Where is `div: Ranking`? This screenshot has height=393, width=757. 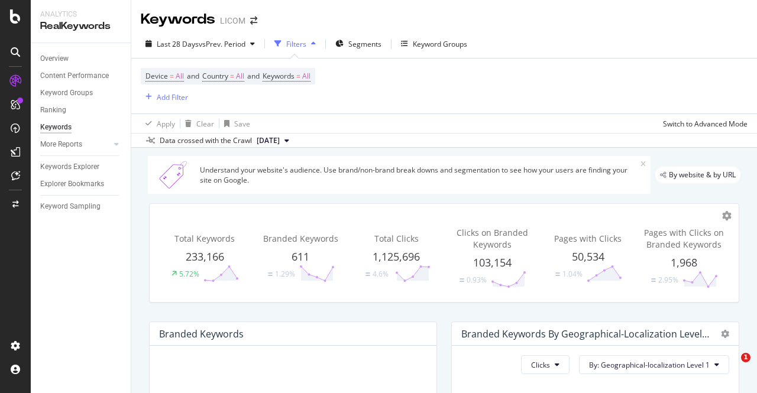
div: Ranking is located at coordinates (53, 110).